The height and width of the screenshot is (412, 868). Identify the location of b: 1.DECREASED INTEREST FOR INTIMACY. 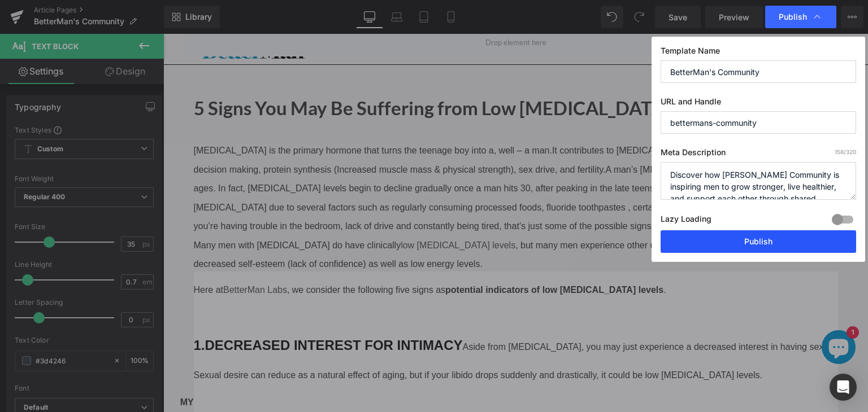
(165, 311).